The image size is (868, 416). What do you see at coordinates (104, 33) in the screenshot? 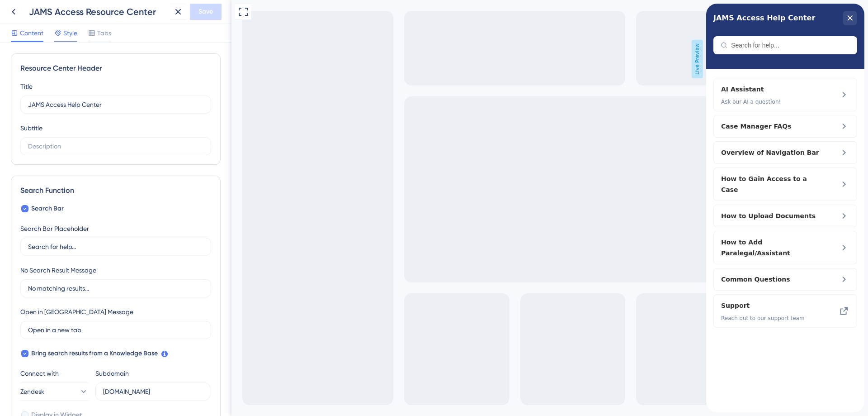
I see `span: Tabs` at bounding box center [104, 33].